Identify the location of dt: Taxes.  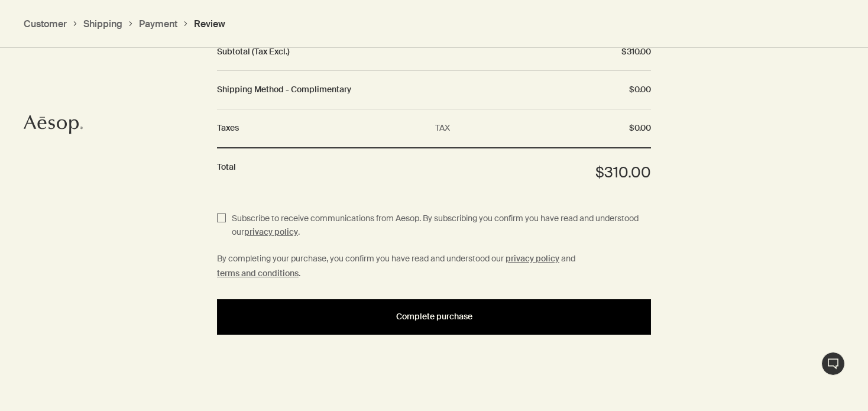
(314, 128).